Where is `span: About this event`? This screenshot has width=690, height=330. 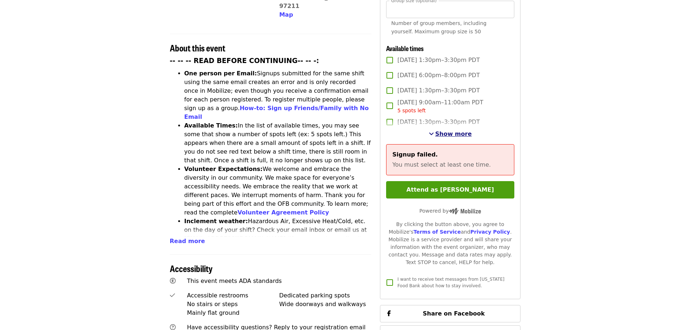
span: About this event is located at coordinates (197, 47).